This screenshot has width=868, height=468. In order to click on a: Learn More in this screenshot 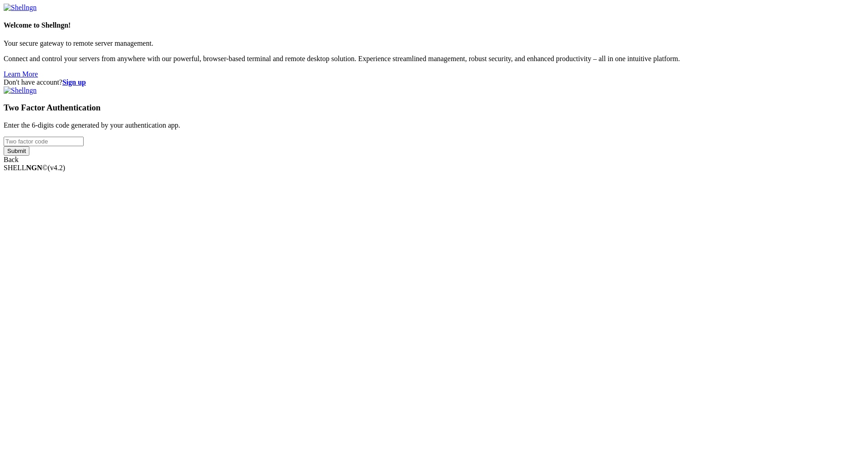, I will do `click(20, 73)`.